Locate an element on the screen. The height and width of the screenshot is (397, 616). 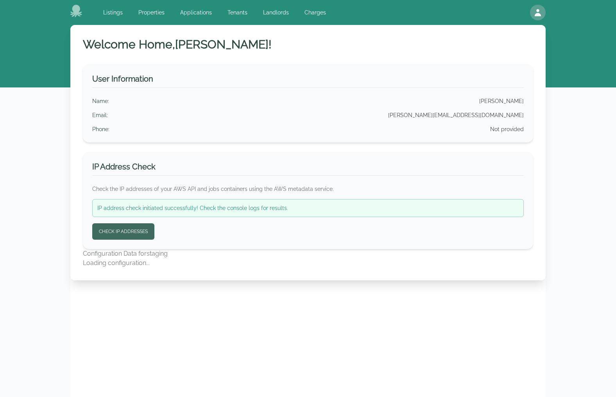
div: Email : is located at coordinates (100, 115).